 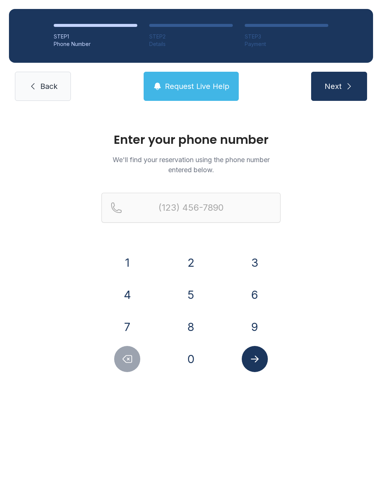 What do you see at coordinates (255, 327) in the screenshot?
I see `button: 9` at bounding box center [255, 327].